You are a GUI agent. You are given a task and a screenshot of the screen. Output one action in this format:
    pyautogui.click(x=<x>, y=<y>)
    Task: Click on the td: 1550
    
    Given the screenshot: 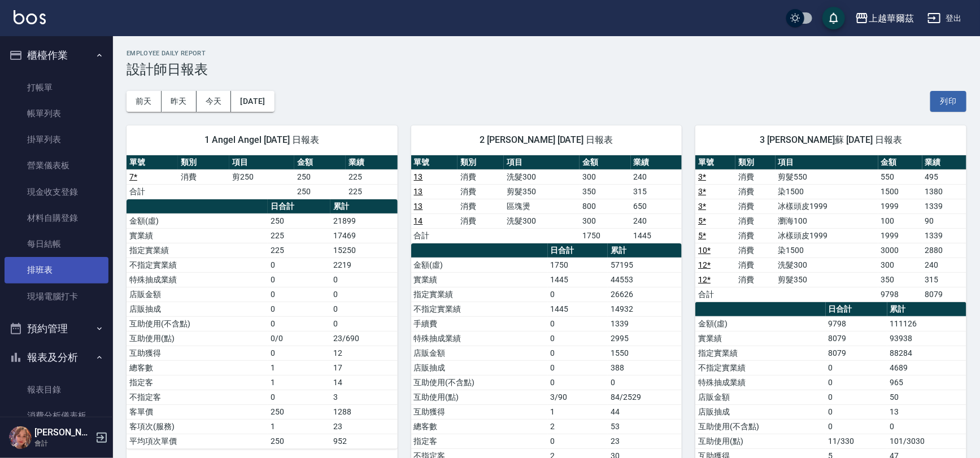 What is the action you would take?
    pyautogui.click(x=644, y=353)
    